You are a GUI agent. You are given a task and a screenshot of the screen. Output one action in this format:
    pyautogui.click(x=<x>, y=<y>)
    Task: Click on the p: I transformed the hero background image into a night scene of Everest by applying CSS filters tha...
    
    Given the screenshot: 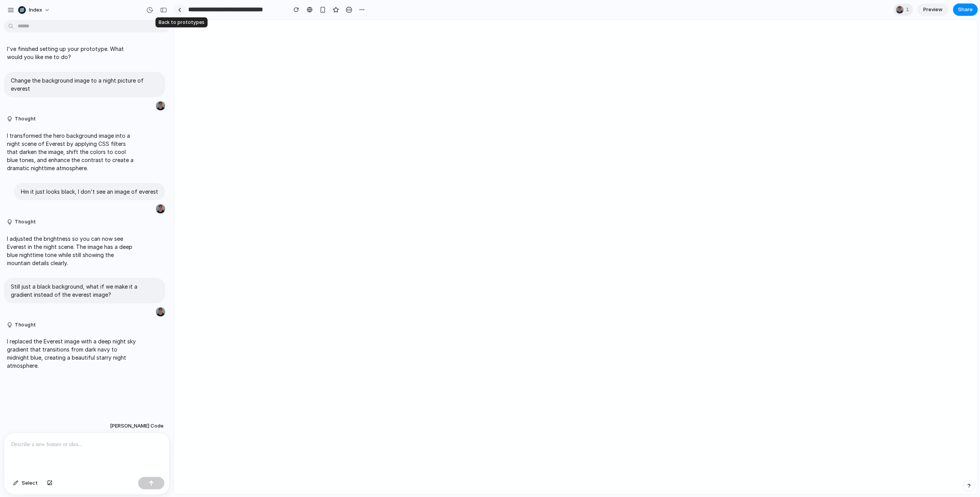 What is the action you would take?
    pyautogui.click(x=71, y=152)
    